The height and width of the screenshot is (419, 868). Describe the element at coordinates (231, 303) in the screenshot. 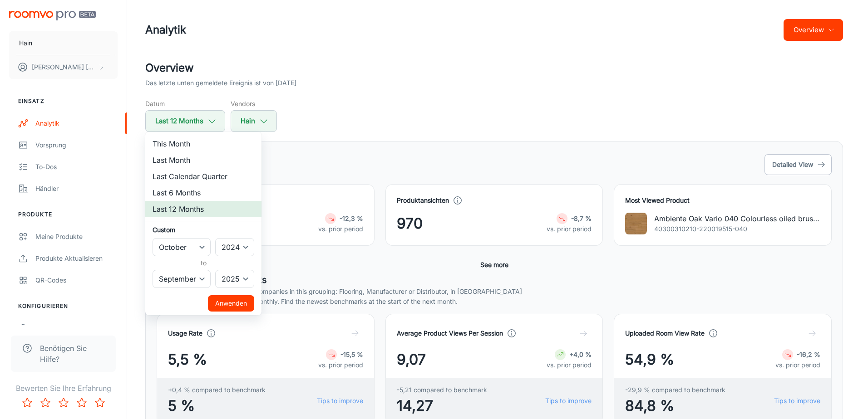

I see `button: Anwenden` at that location.